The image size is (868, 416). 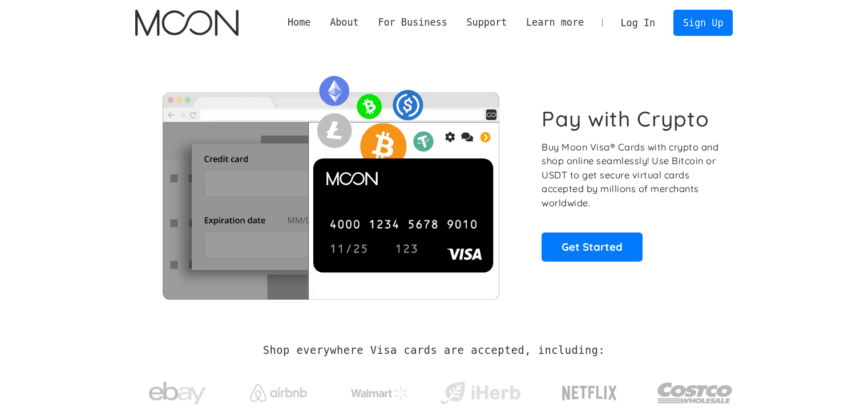 What do you see at coordinates (630, 175) in the screenshot?
I see `p: Buy Moon Visa® Cards with crypto and shop online seamlessly! Use Bitcoin or USDT to get secure vi...` at bounding box center [630, 175].